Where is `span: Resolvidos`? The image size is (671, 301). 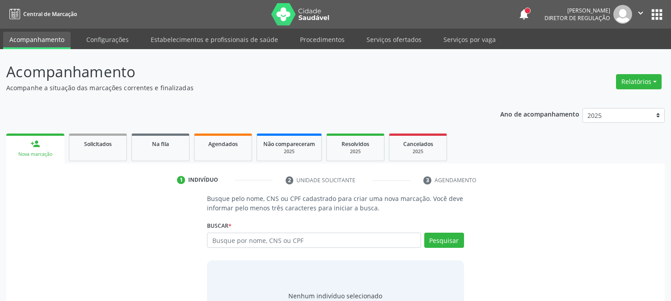 span: Resolvidos is located at coordinates (355, 144).